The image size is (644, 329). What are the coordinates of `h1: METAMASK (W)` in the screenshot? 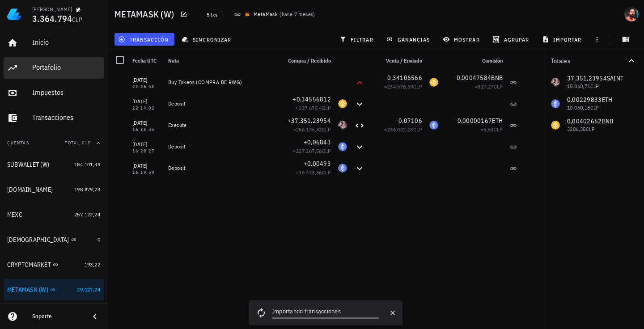 It's located at (146, 15).